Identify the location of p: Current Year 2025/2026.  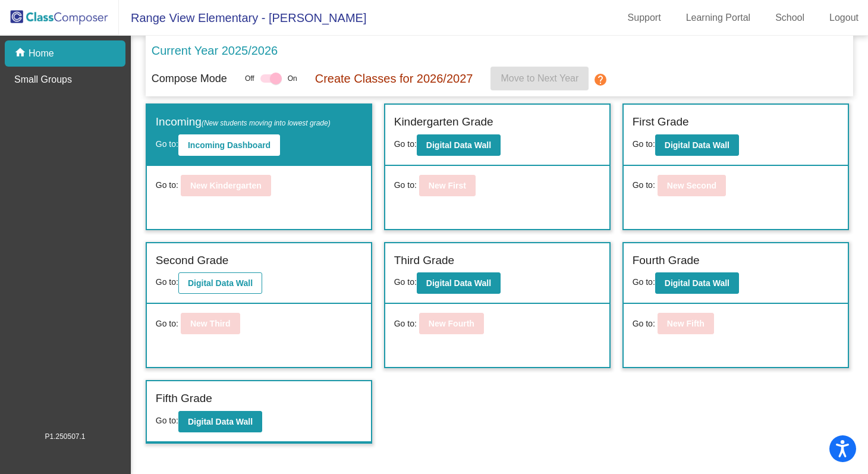
(215, 51).